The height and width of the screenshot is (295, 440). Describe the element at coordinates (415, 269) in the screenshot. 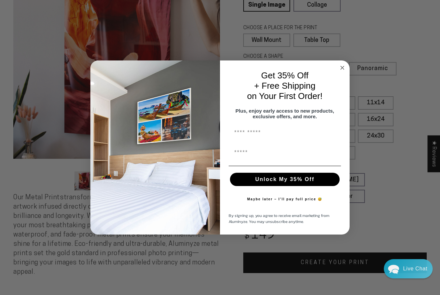

I see `div: Contact Us Directly` at that location.